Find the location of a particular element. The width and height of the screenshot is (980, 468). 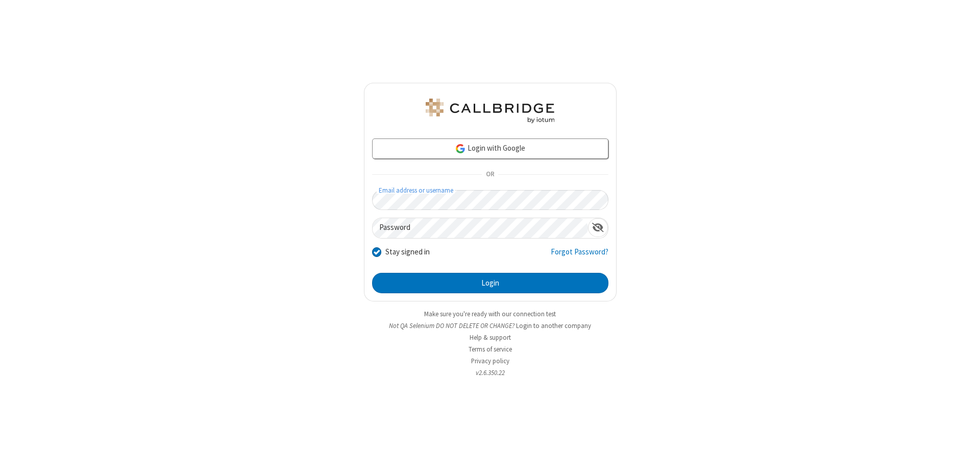

a: Forgot Password? is located at coordinates (579, 256).